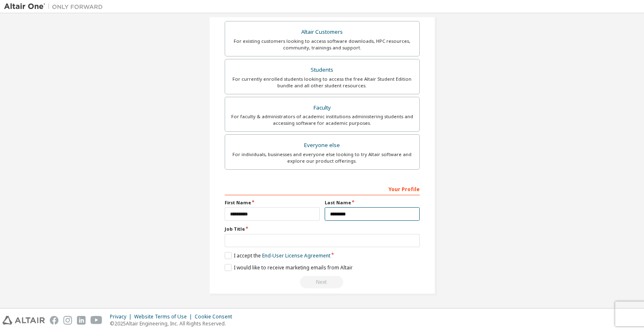 The height and width of the screenshot is (332, 644). What do you see at coordinates (322, 120) in the screenshot?
I see `div: For faculty & administrators of academic institutions administering students and accessing softwa...` at bounding box center [322, 120].